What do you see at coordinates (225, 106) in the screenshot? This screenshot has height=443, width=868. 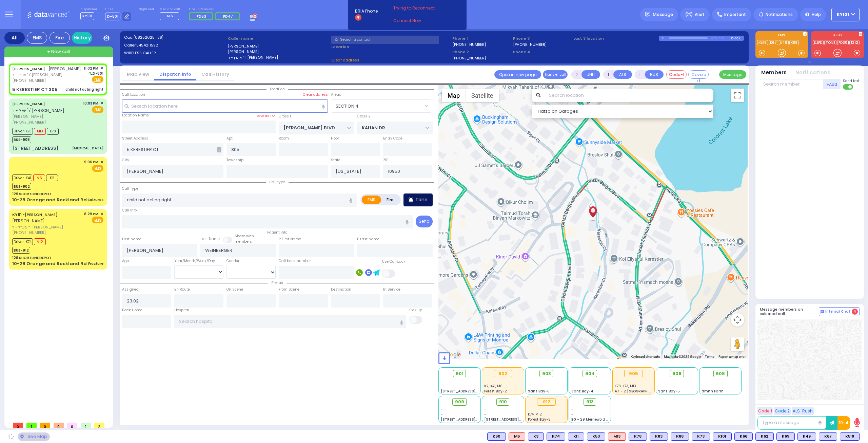 I see `input: Search location here` at bounding box center [225, 106].